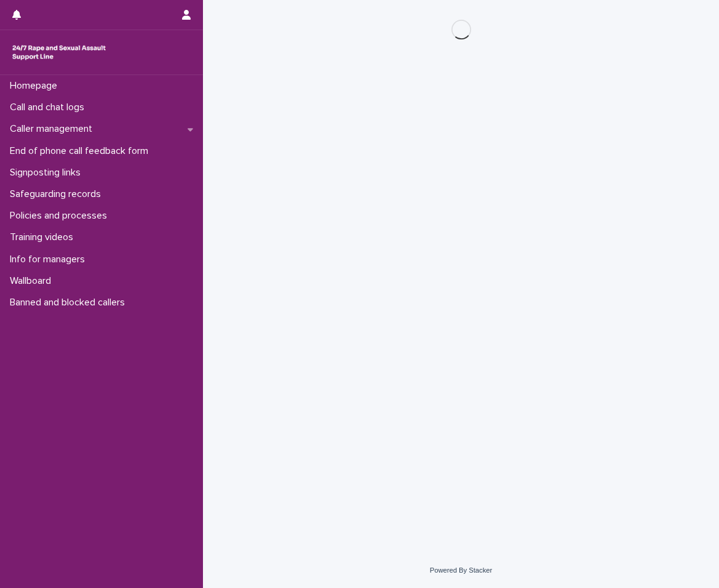 The width and height of the screenshot is (719, 588). Describe the element at coordinates (61, 216) in the screenshot. I see `p: Policies and processes` at that location.